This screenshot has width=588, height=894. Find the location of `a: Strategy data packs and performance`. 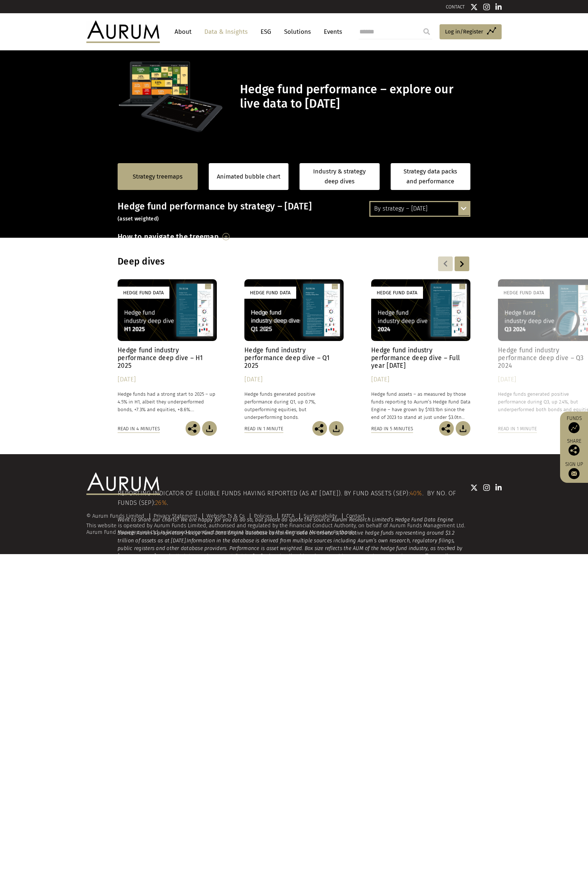

a: Strategy data packs and performance is located at coordinates (431, 177).